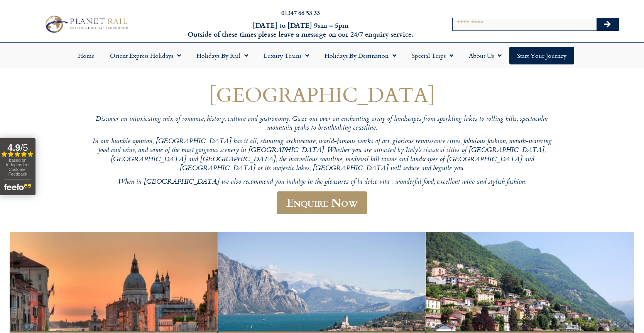 This screenshot has height=333, width=644. Describe the element at coordinates (287, 56) in the screenshot. I see `a: Luxury Trains` at that location.